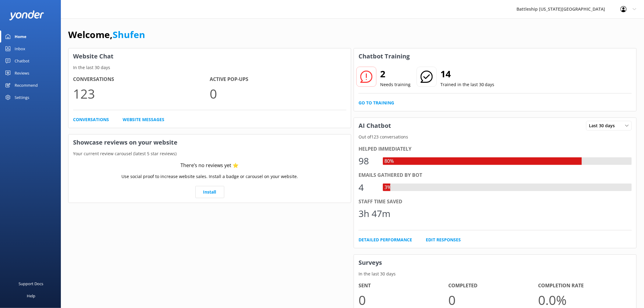 The width and height of the screenshot is (644, 308). Describe the element at coordinates (467, 85) in the screenshot. I see `p: Trained in the last 30 days` at that location.